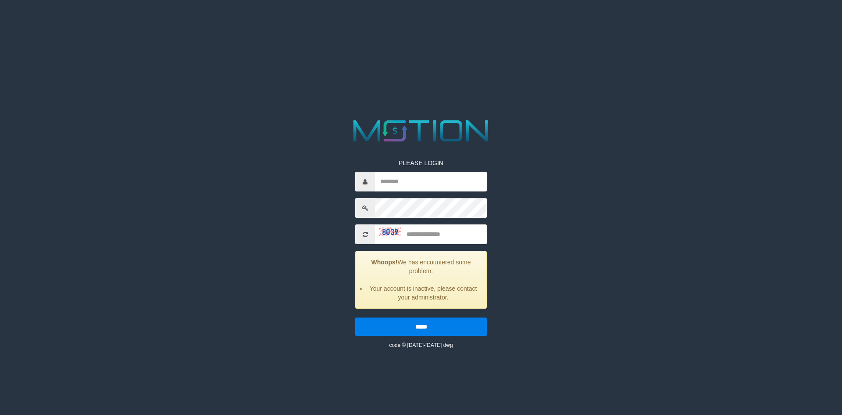  Describe the element at coordinates (421, 163) in the screenshot. I see `p: PLEASE LOGIN` at that location.